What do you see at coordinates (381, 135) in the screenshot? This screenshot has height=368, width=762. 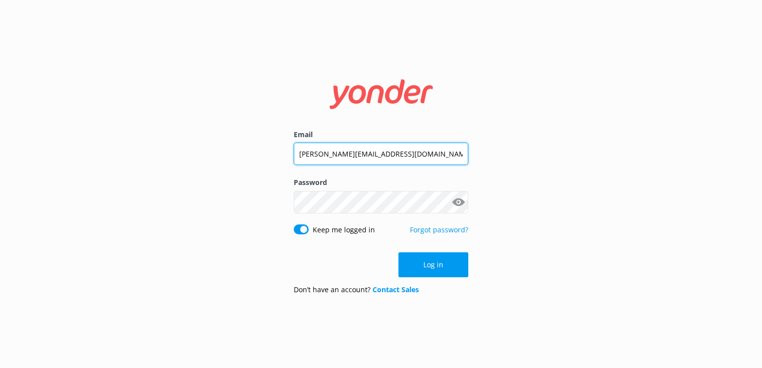 I see `label: Email` at bounding box center [381, 135].